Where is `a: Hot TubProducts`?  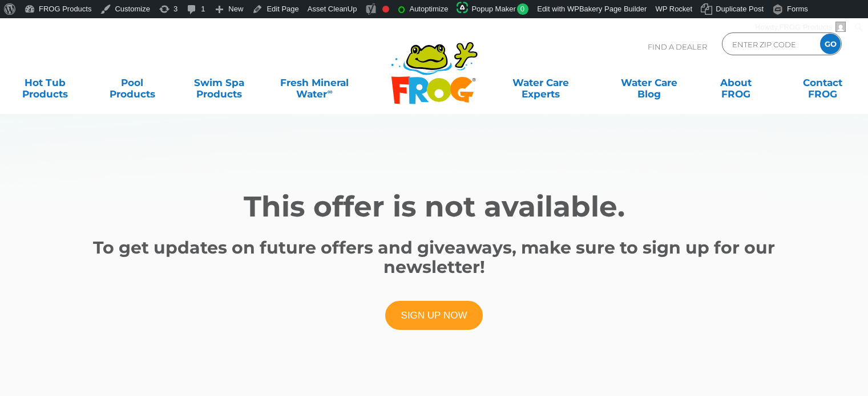
a: Hot TubProducts is located at coordinates (45, 82).